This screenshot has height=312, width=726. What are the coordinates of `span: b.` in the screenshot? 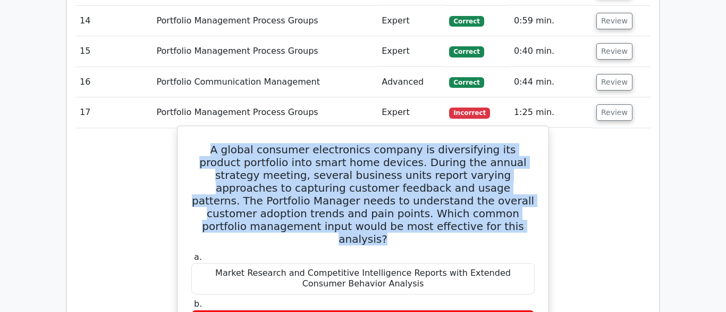 It's located at (198, 303).